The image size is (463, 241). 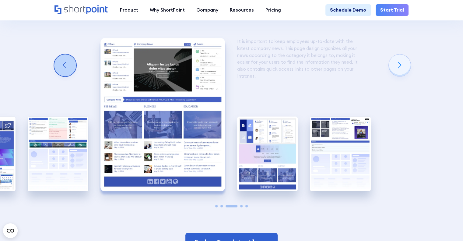 What do you see at coordinates (81, 10) in the screenshot?
I see `a: Home` at bounding box center [81, 10].